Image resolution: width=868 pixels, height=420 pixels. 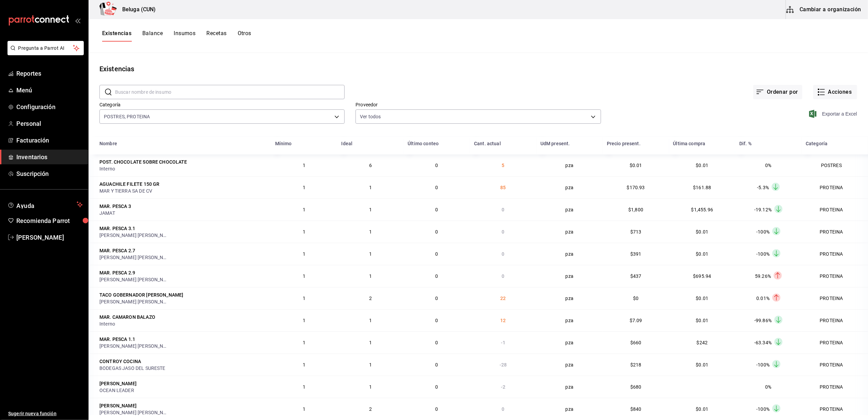 I want to click on div: MAR Y TIERRA SA DE CV, so click(x=183, y=191).